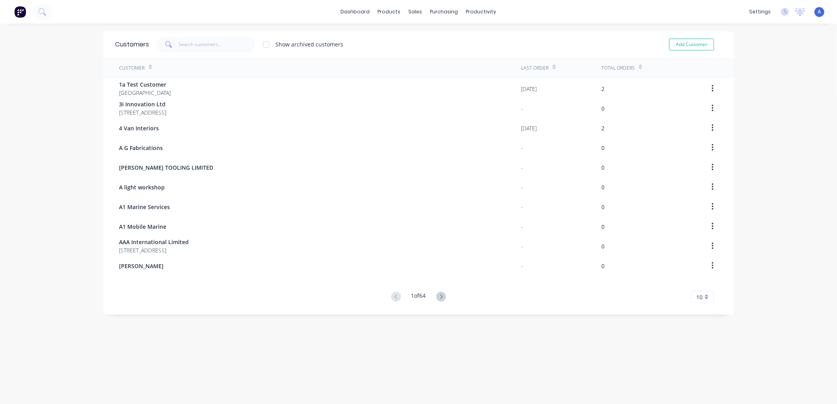 This screenshot has height=404, width=837. I want to click on span: 4 Van Interiors, so click(139, 128).